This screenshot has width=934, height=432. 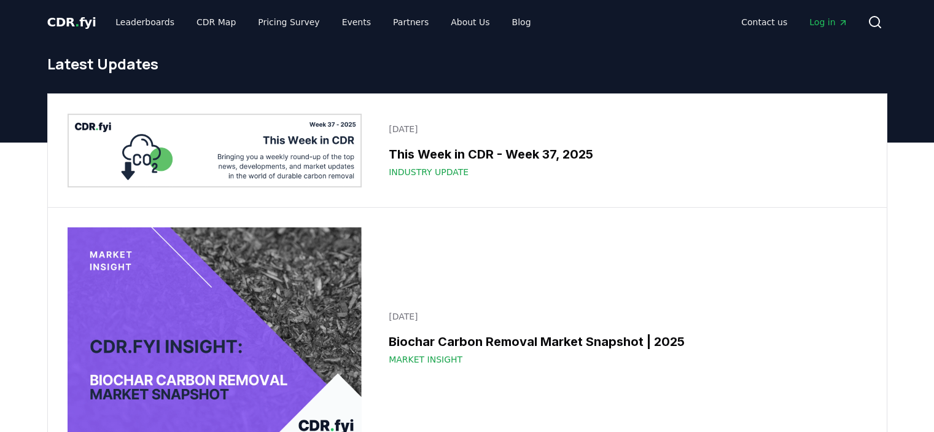 What do you see at coordinates (470, 22) in the screenshot?
I see `a: About Us` at bounding box center [470, 22].